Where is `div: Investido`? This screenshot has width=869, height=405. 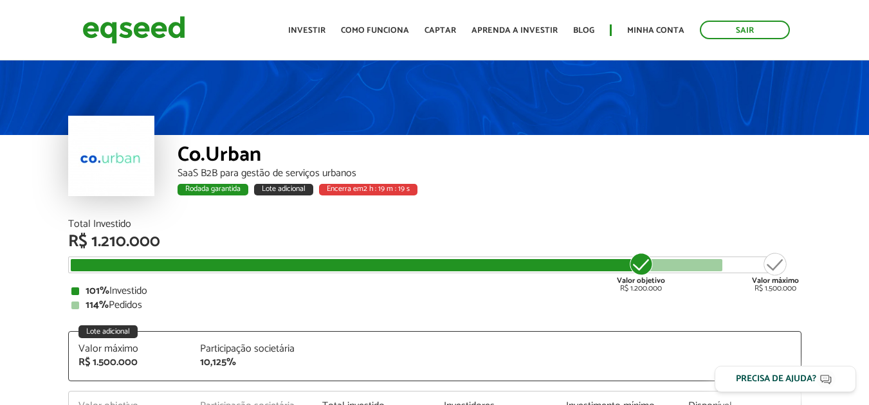 div: Investido is located at coordinates (435, 291).